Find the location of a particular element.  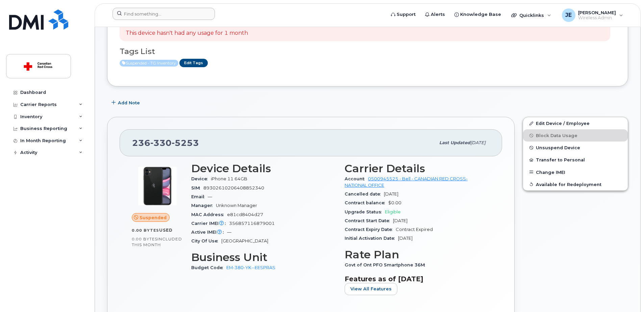

span: Email is located at coordinates (199, 197).